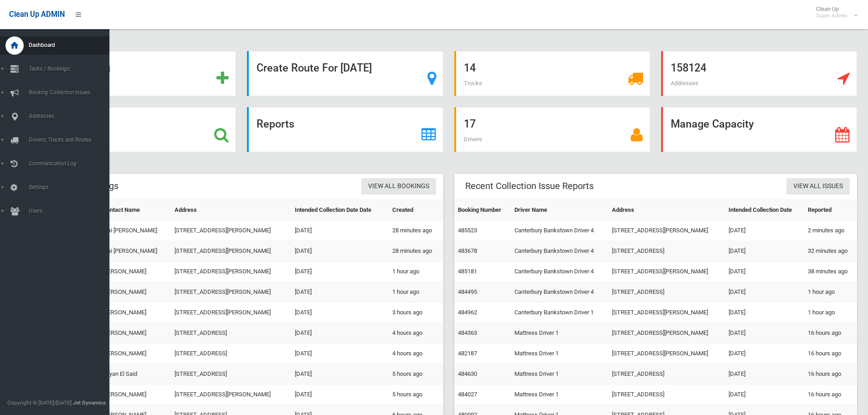 Image resolution: width=868 pixels, height=415 pixels. Describe the element at coordinates (530, 186) in the screenshot. I see `header: Recent Collection Issue Reports` at that location.